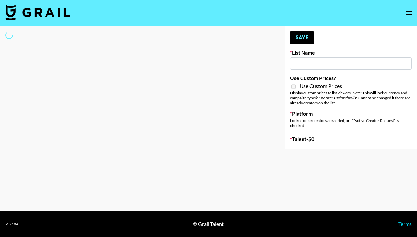 The height and width of the screenshot is (237, 417). What do you see at coordinates (351, 113) in the screenshot?
I see `label: Platform` at bounding box center [351, 113].